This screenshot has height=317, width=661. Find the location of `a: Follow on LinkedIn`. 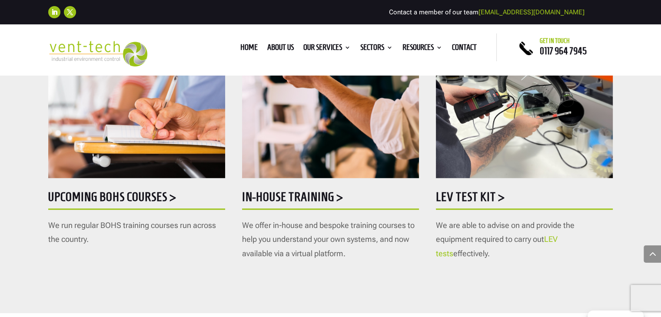

a: Follow on LinkedIn is located at coordinates (54, 12).